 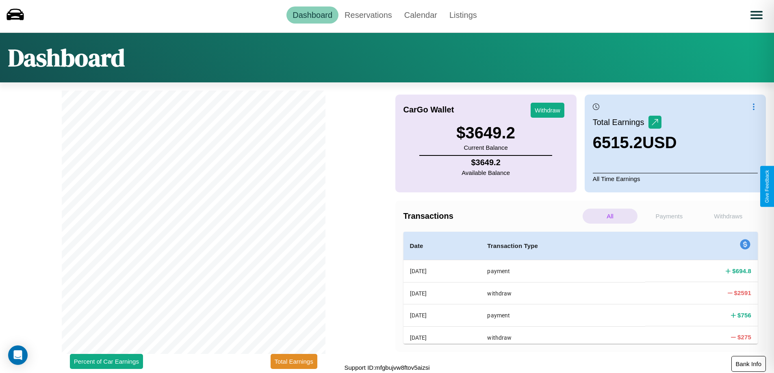 What do you see at coordinates (485, 173) in the screenshot?
I see `p: Available Balance` at bounding box center [485, 173].